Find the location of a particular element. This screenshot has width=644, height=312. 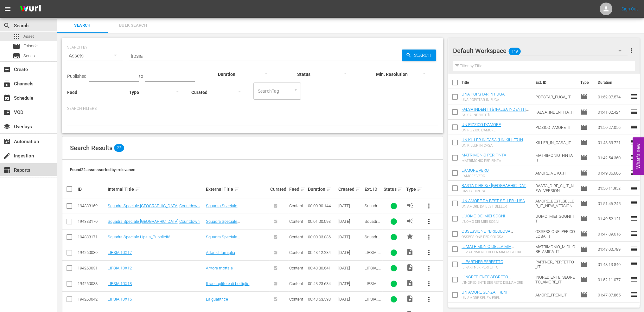

a: LIPSIA 10X12 is located at coordinates (120, 268).